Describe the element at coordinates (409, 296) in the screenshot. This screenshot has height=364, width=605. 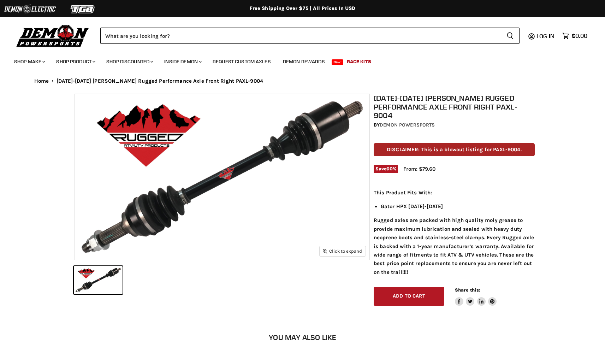
I see `button: Add to cart` at that location.